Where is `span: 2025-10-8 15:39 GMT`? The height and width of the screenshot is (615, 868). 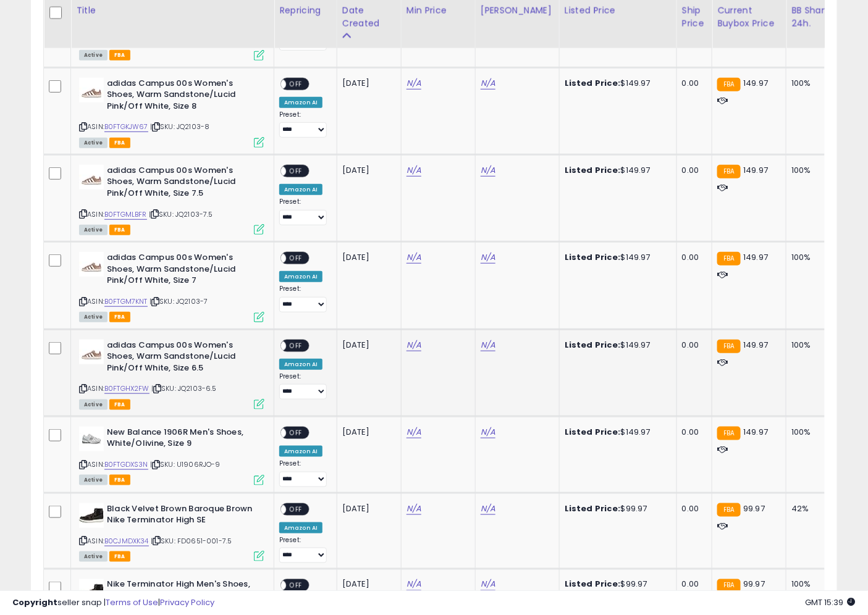
span: 2025-10-8 15:39 GMT is located at coordinates (830, 602).